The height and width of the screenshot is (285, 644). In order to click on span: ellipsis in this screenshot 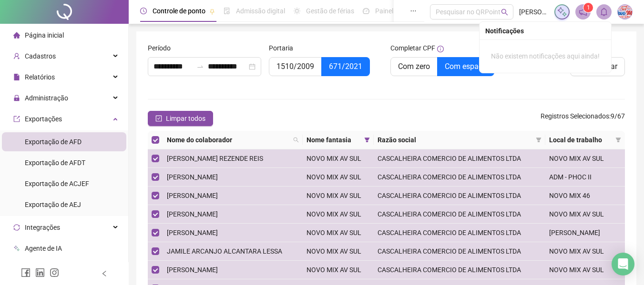, I will do `click(413, 11)`.